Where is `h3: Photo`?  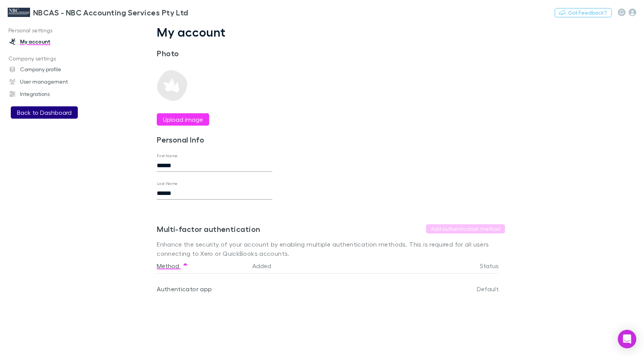
h3: Photo is located at coordinates (215, 53).